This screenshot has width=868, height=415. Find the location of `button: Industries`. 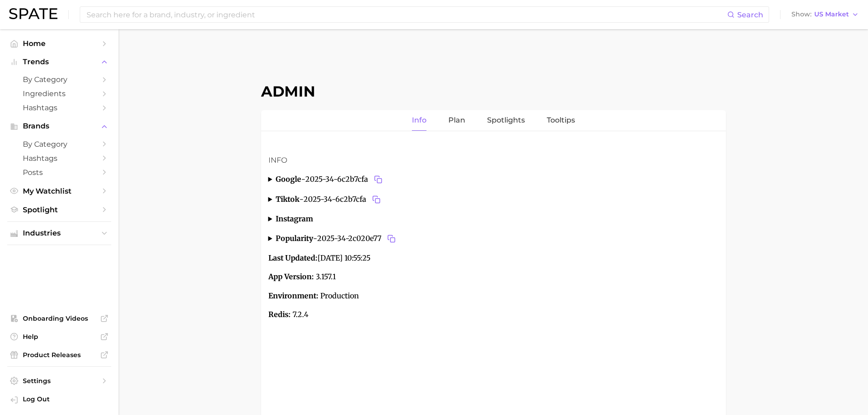

button: Industries is located at coordinates (59, 234).